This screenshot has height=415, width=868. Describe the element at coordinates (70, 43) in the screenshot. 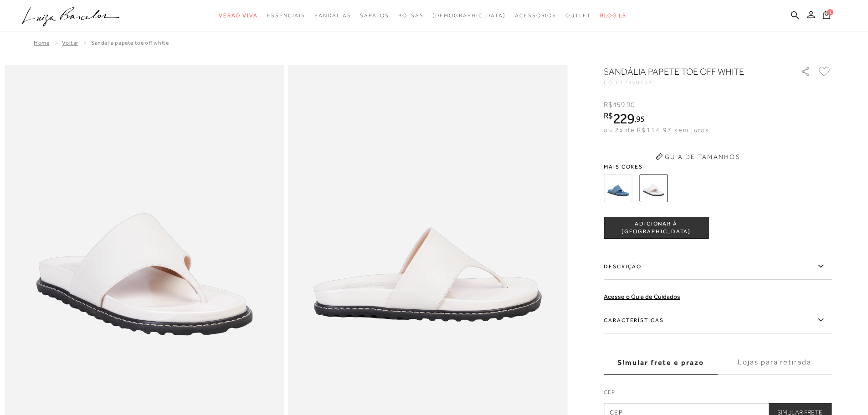

I see `span: Voltar` at that location.